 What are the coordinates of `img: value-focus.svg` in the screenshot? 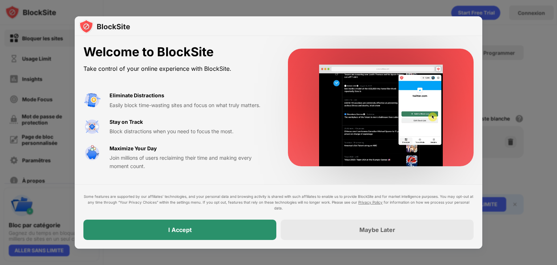 It's located at (92, 127).